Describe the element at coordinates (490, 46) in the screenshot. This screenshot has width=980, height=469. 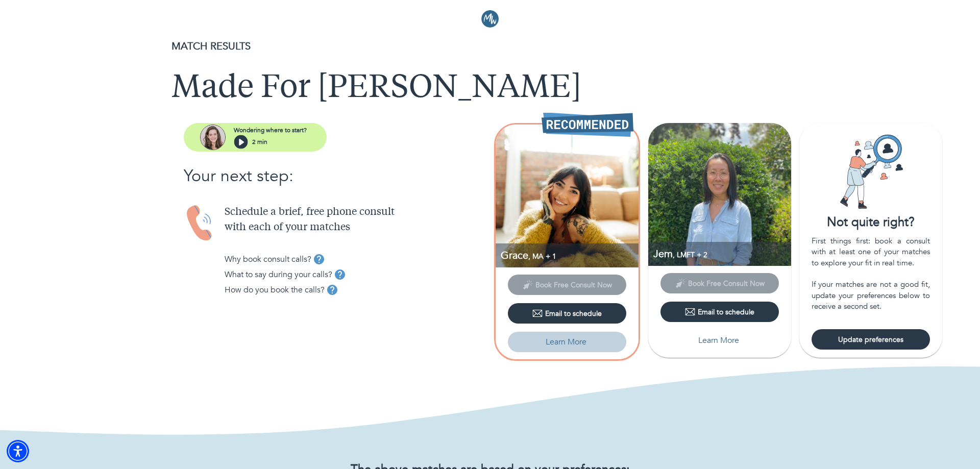
I see `p: MATCH RESULTS` at that location.